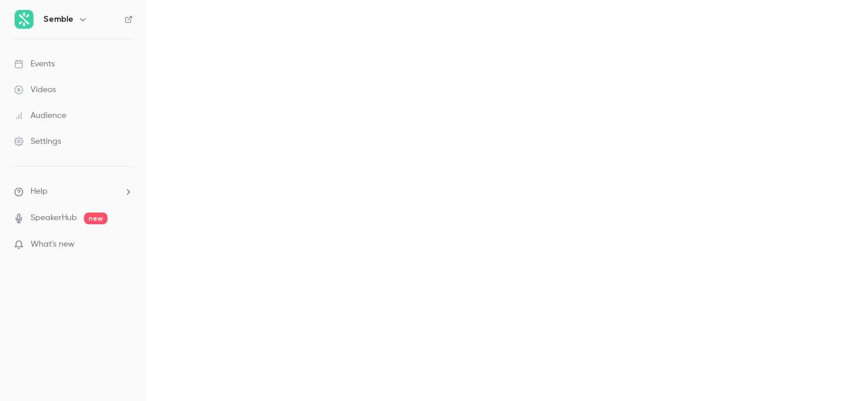 Image resolution: width=868 pixels, height=401 pixels. Describe the element at coordinates (38, 142) in the screenshot. I see `div: Settings` at that location.